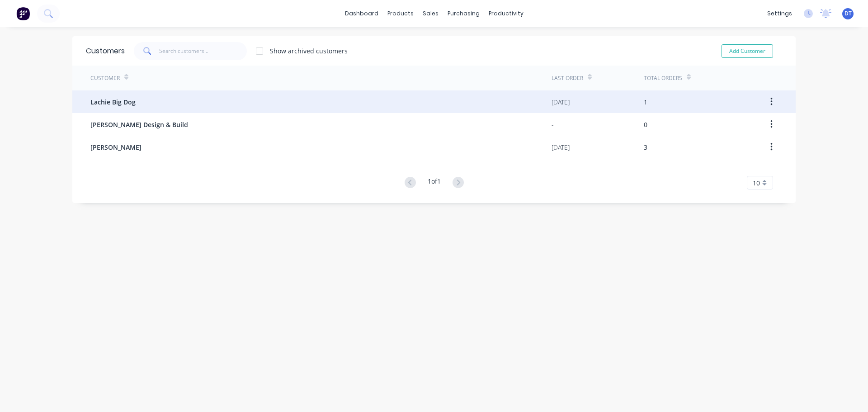 Image resolution: width=868 pixels, height=412 pixels. Describe the element at coordinates (23, 14) in the screenshot. I see `img: Factory` at that location.